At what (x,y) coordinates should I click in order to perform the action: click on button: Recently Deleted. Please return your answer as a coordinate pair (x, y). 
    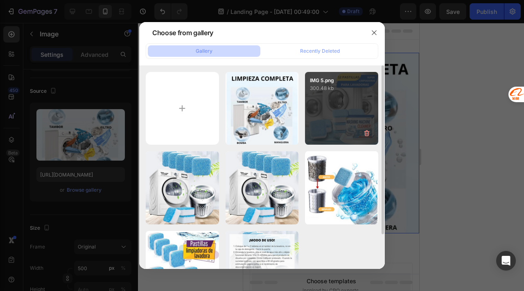
    Looking at the image, I should click on (320, 51).